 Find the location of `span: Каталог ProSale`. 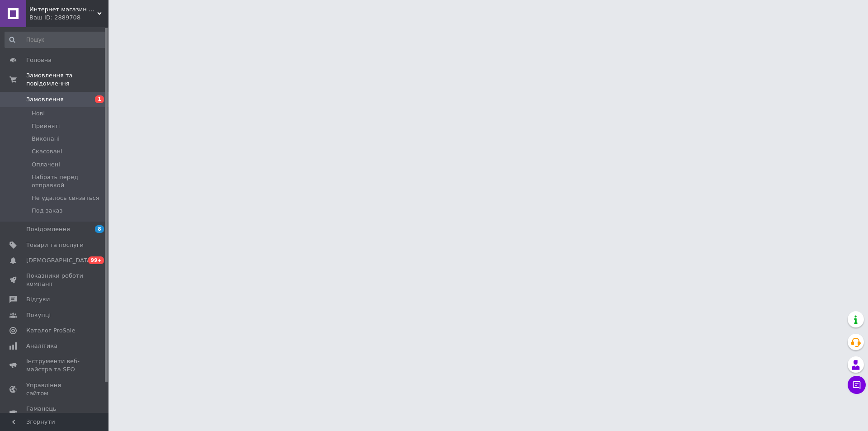

span: Каталог ProSale is located at coordinates (51, 330).